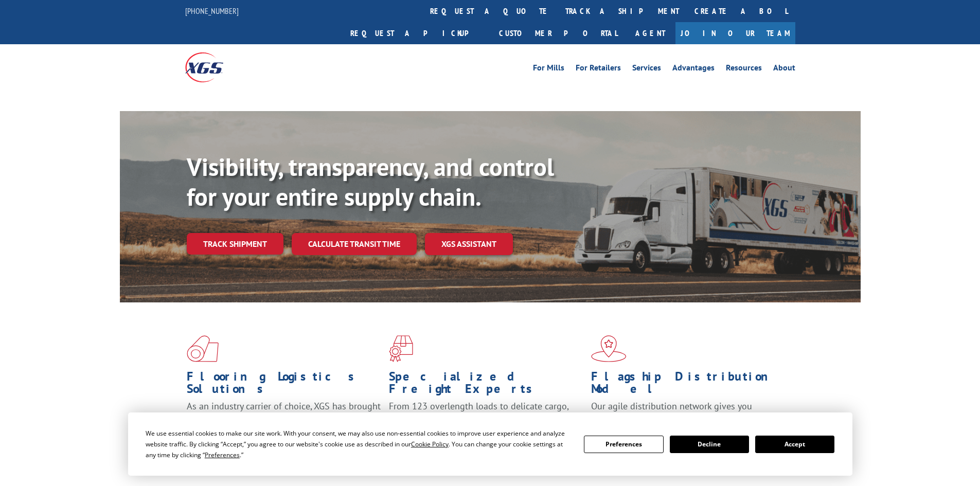 The width and height of the screenshot is (980, 486). I want to click on a: Resources, so click(744, 69).